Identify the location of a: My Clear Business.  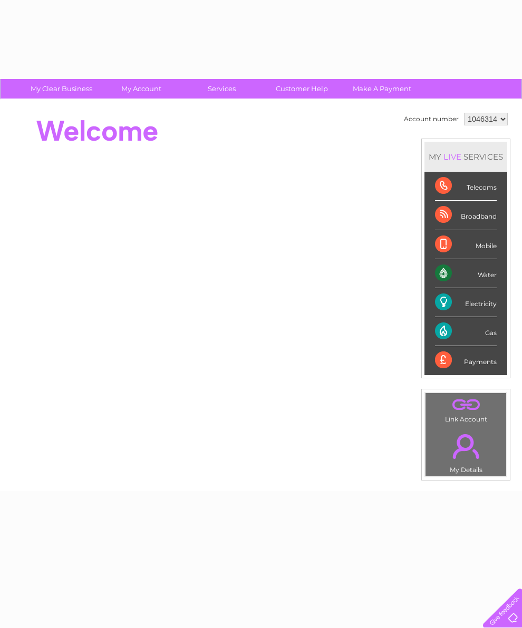
(61, 89).